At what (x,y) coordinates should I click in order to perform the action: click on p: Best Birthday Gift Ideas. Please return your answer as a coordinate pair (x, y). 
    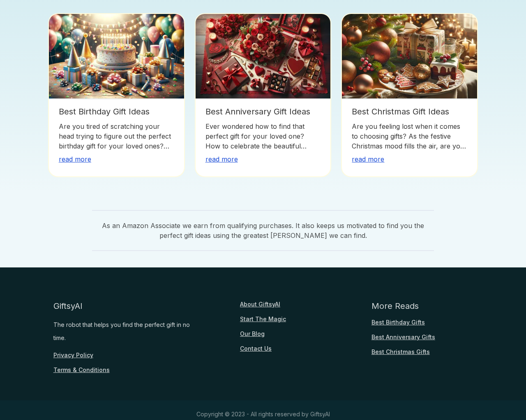
    Looking at the image, I should click on (116, 112).